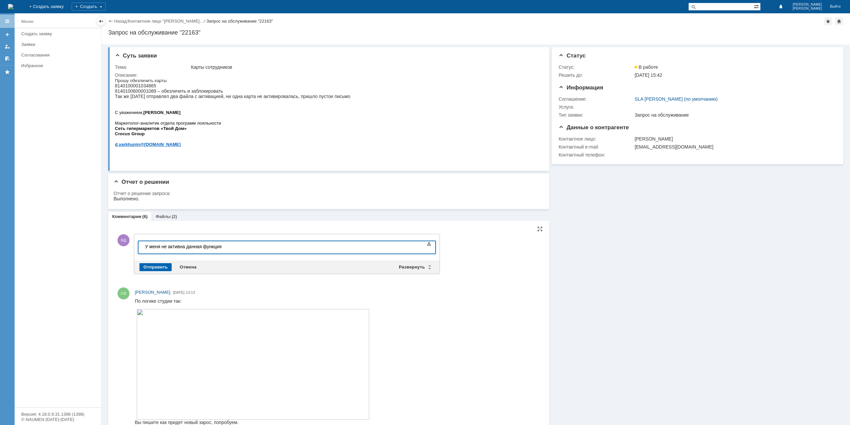 The width and height of the screenshot is (850, 425). Describe the element at coordinates (757, 6) in the screenshot. I see `span: Расширенный поиск` at that location.